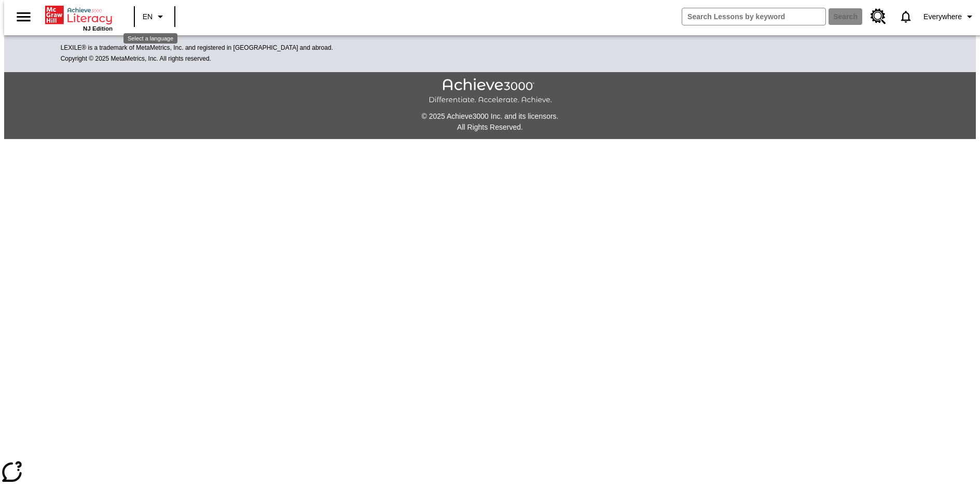 The width and height of the screenshot is (980, 484). What do you see at coordinates (489, 127) in the screenshot?
I see `p: All Rights Reserved.` at bounding box center [489, 127].